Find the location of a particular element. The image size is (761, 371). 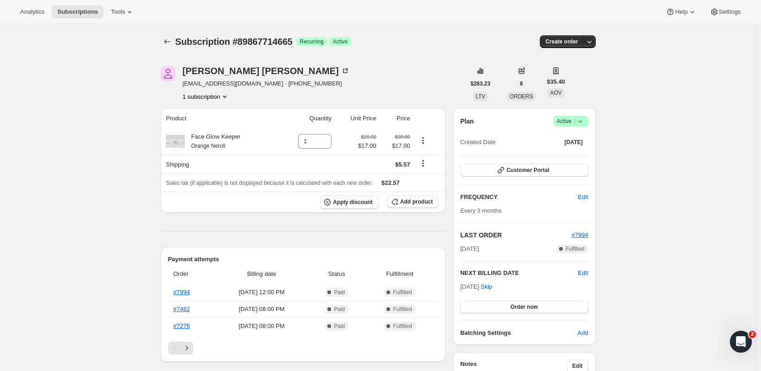

span: Apply discount is located at coordinates (353, 202).